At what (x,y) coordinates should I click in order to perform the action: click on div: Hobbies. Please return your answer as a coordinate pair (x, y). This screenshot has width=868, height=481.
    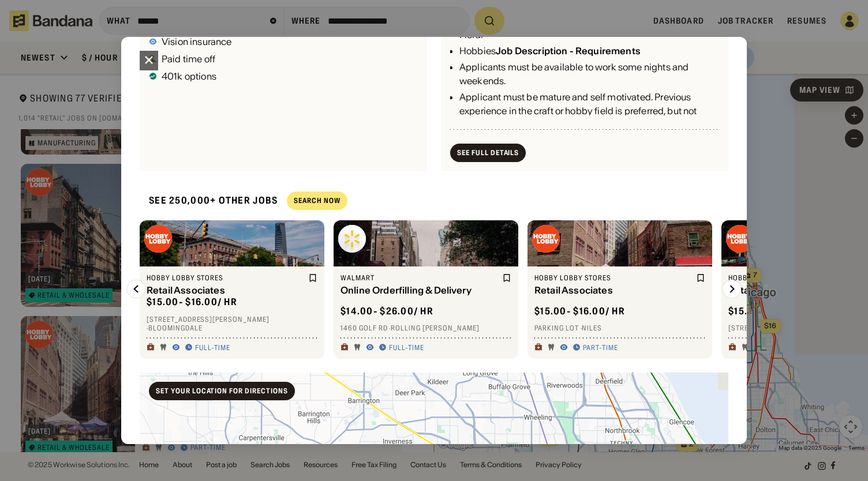
    Looking at the image, I should click on (589, 51).